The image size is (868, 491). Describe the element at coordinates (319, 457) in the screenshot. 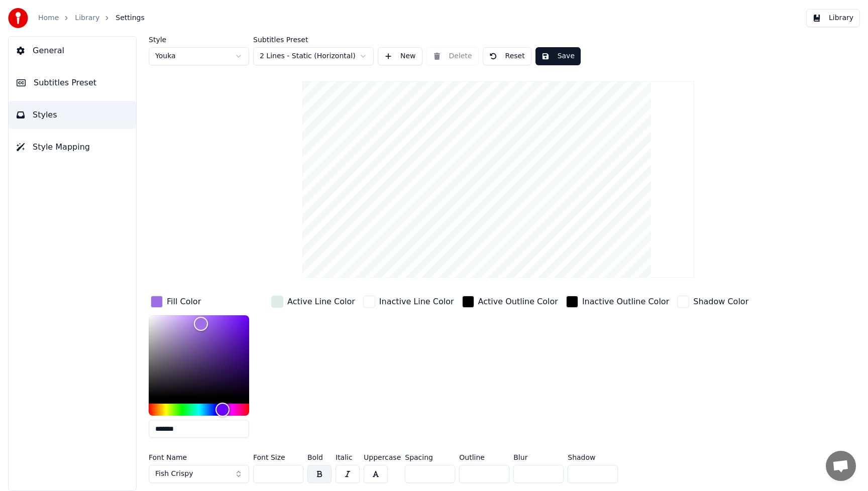

I see `label: Bold` at that location.